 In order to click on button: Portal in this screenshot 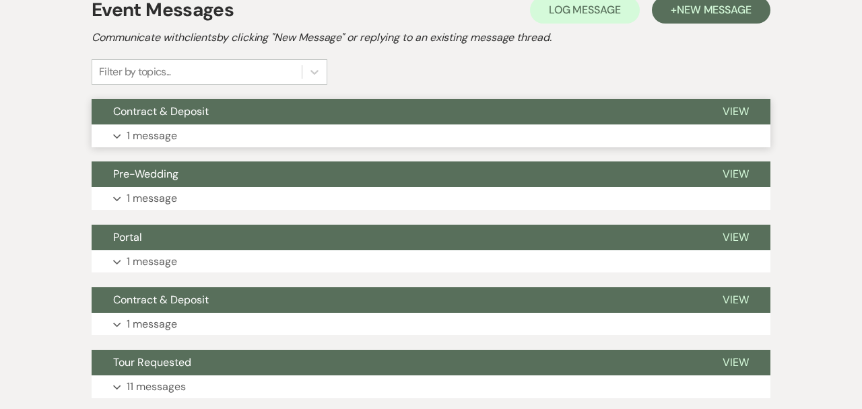, I will do `click(396, 238)`.